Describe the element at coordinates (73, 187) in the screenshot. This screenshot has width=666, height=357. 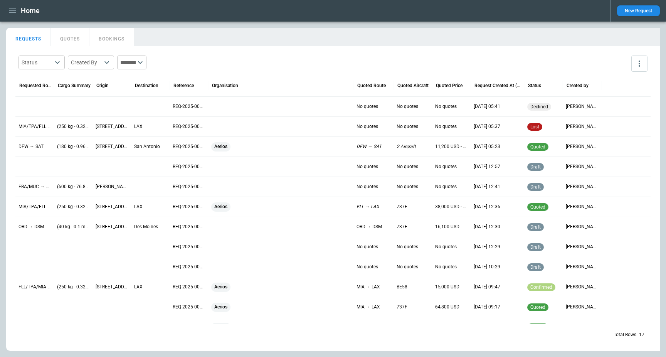
I see `p: (600 kg - 76.8 m³)` at that location.